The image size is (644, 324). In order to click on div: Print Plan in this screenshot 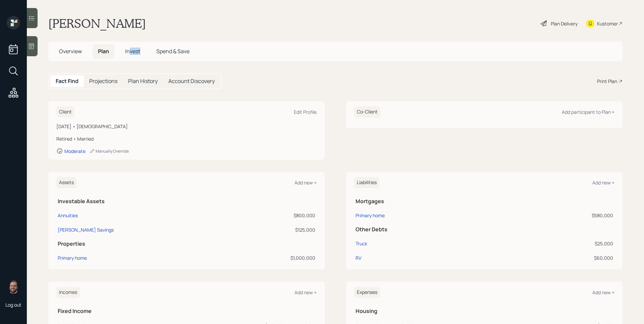, I will do `click(607, 81)`.